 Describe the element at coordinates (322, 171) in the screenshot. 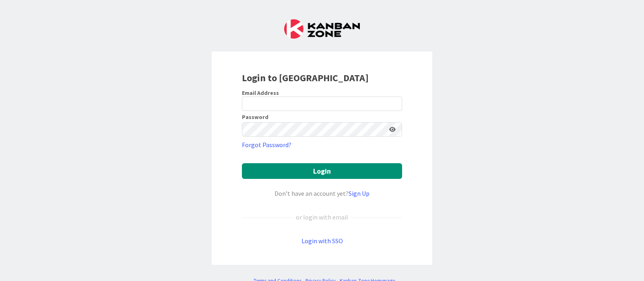

I see `button: Login` at that location.